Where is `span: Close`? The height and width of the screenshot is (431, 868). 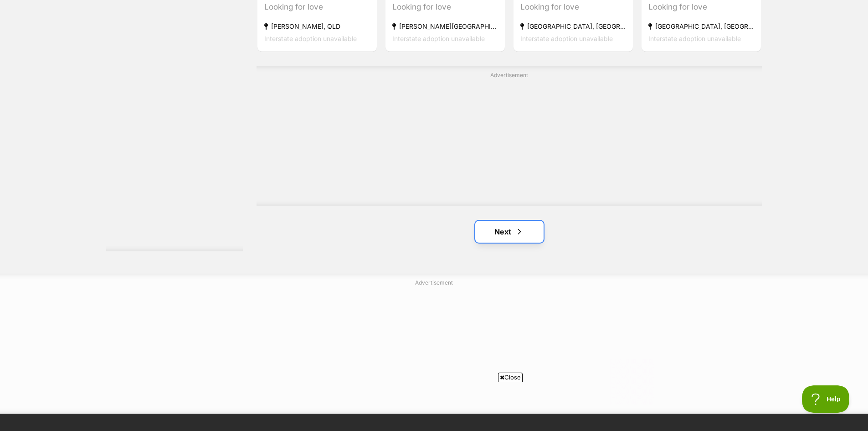
span: Close is located at coordinates (510, 377).